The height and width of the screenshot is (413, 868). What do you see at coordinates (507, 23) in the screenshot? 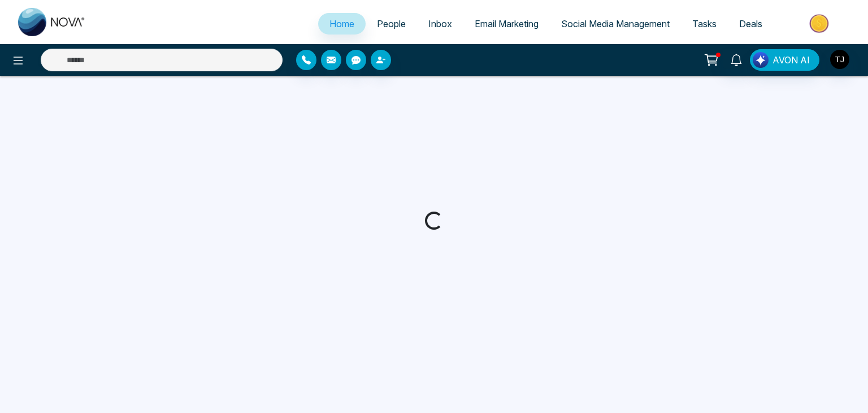
I see `span: Email Marketing` at bounding box center [507, 23].